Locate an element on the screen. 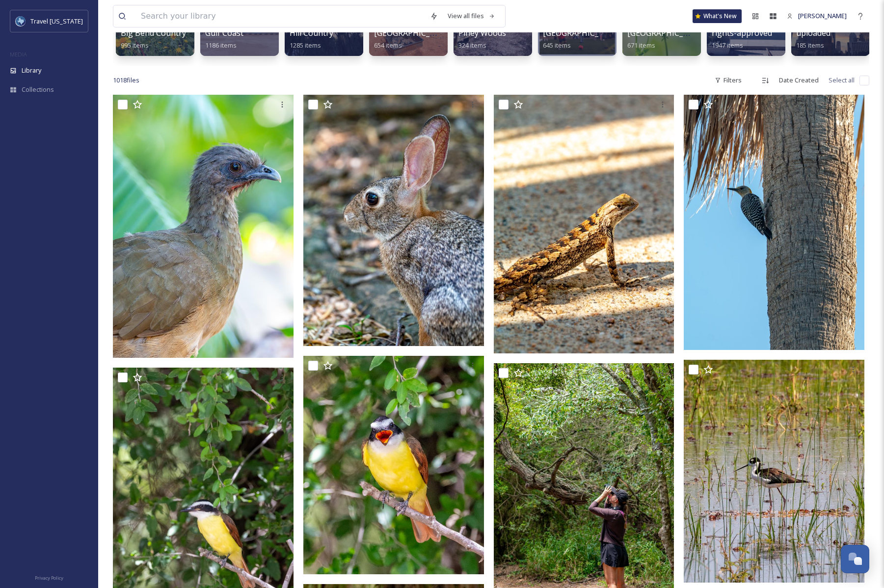 The width and height of the screenshot is (884, 588). span: MEDIA is located at coordinates (18, 54).